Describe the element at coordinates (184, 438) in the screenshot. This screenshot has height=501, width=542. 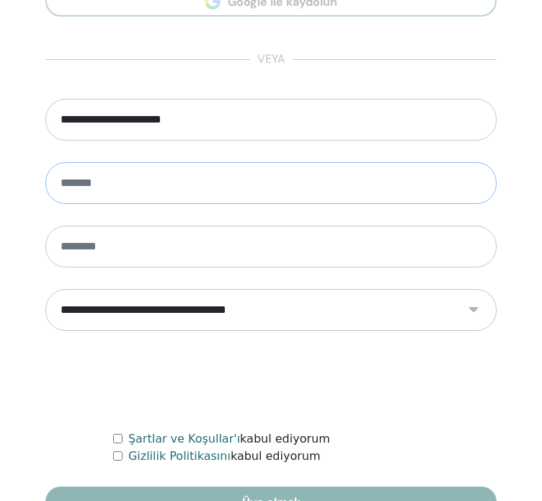
I see `a: Şartlar ve Koşullar'ı` at that location.